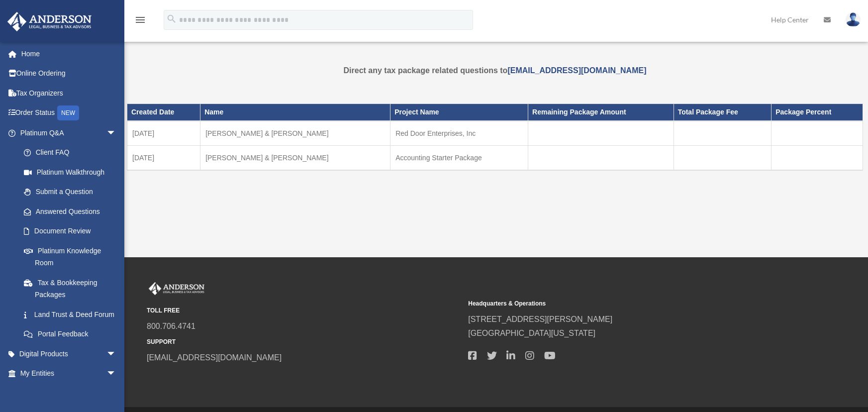 This screenshot has height=412, width=868. Describe the element at coordinates (853, 19) in the screenshot. I see `img: User Pic` at that location.